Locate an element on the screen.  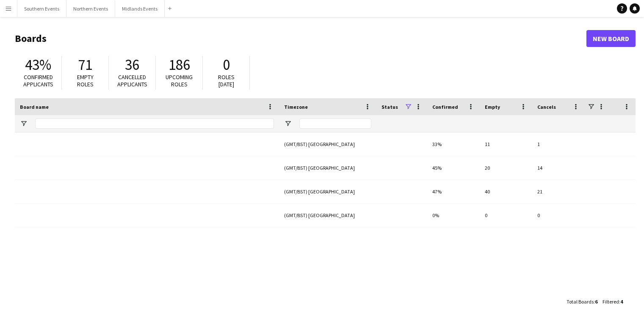
div: 47% is located at coordinates (453, 191).